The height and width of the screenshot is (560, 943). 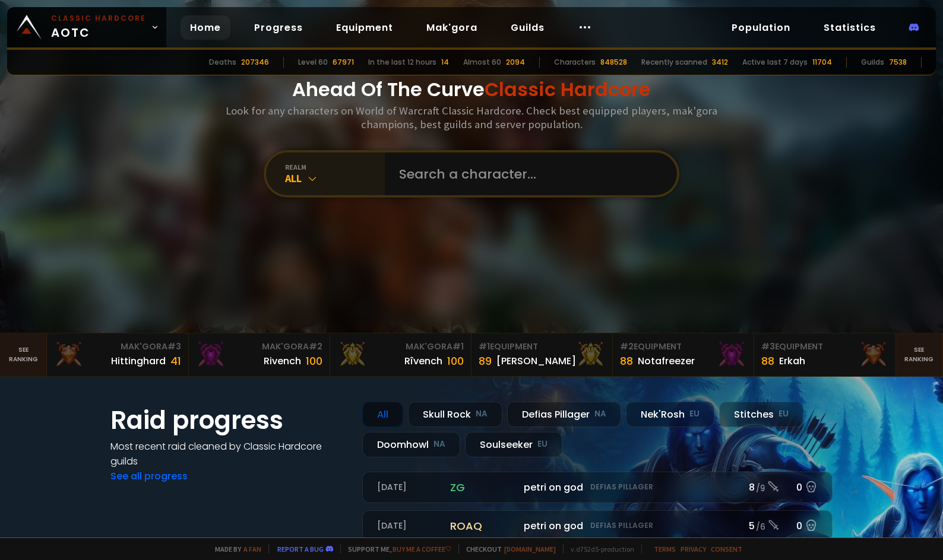 What do you see at coordinates (670, 415) in the screenshot?
I see `div: Nek'Rosh` at bounding box center [670, 415].